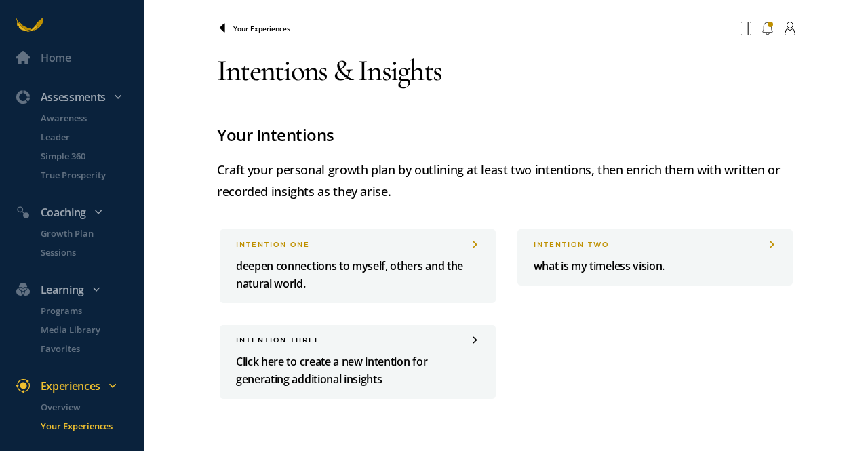 The height and width of the screenshot is (451, 868). Describe the element at coordinates (357, 244) in the screenshot. I see `div: INTENTION one` at that location.